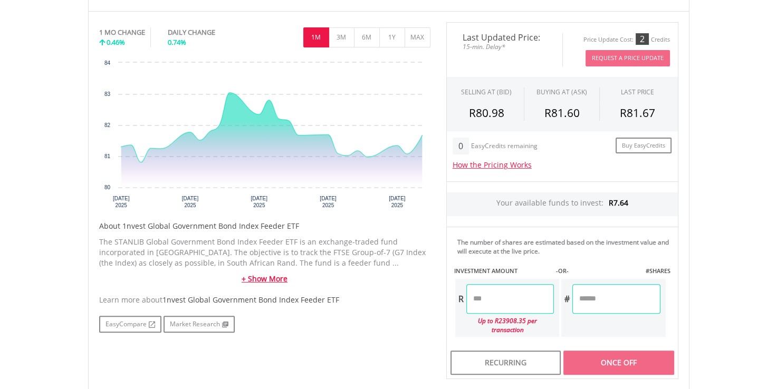  Describe the element at coordinates (505, 363) in the screenshot. I see `div: Recurring` at that location.